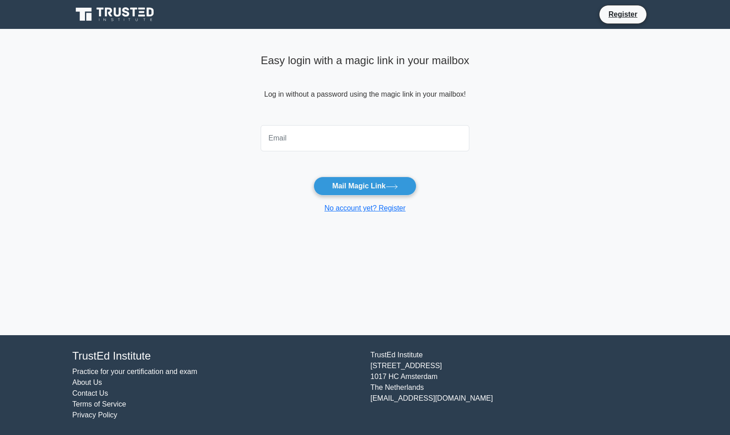 The width and height of the screenshot is (730, 435). I want to click on a: Register, so click(623, 14).